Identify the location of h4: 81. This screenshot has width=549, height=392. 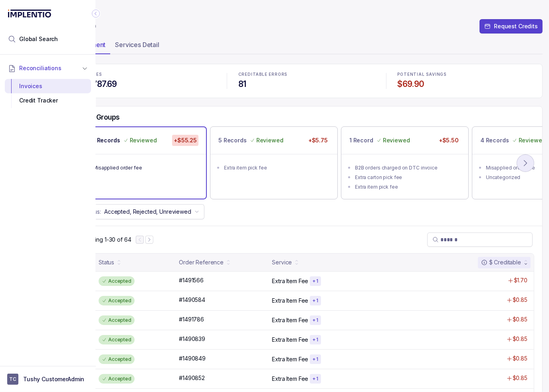
(306, 84).